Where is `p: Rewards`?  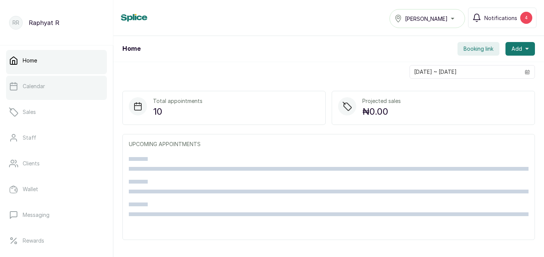 p: Rewards is located at coordinates (33, 240).